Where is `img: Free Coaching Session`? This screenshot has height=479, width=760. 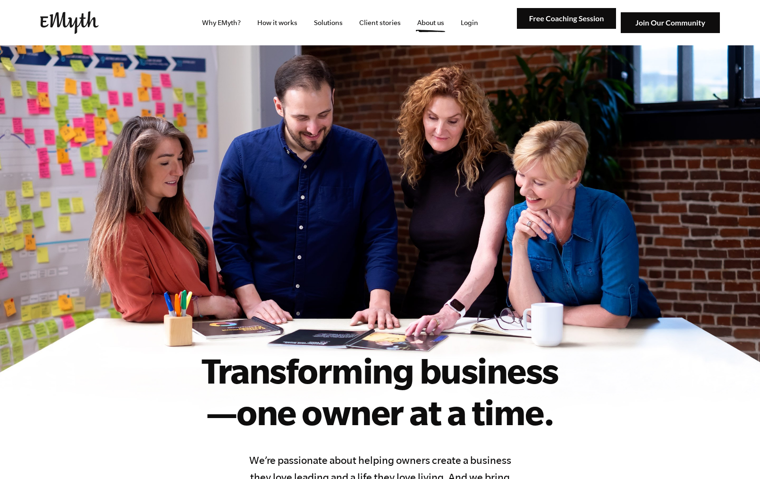
img: Free Coaching Session is located at coordinates (567, 18).